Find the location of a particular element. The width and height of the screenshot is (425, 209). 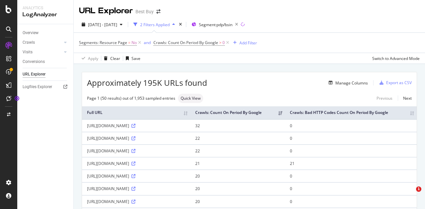

button: Segment:pdp/bsin is located at coordinates (215, 25).